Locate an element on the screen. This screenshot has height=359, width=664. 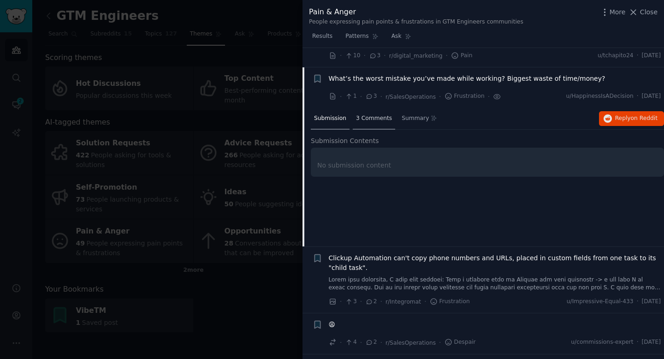
a: Results is located at coordinates (322, 38).